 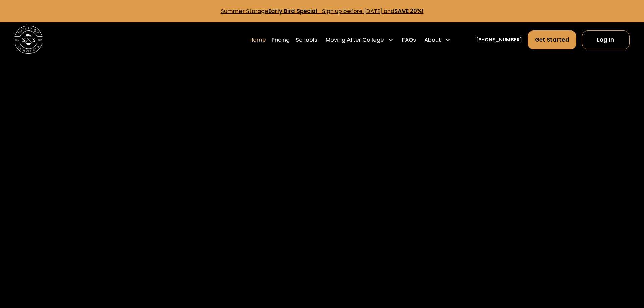 I want to click on a: Schools, so click(x=306, y=40).